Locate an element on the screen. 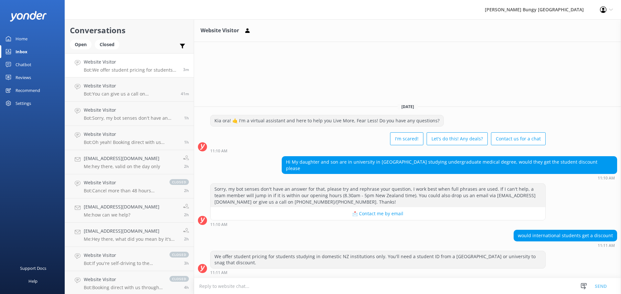 The height and width of the screenshot is (294, 621). span: Oct 13 2025 08:39am (UTC +13:00) Pacific/Auckland is located at coordinates (186, 215).